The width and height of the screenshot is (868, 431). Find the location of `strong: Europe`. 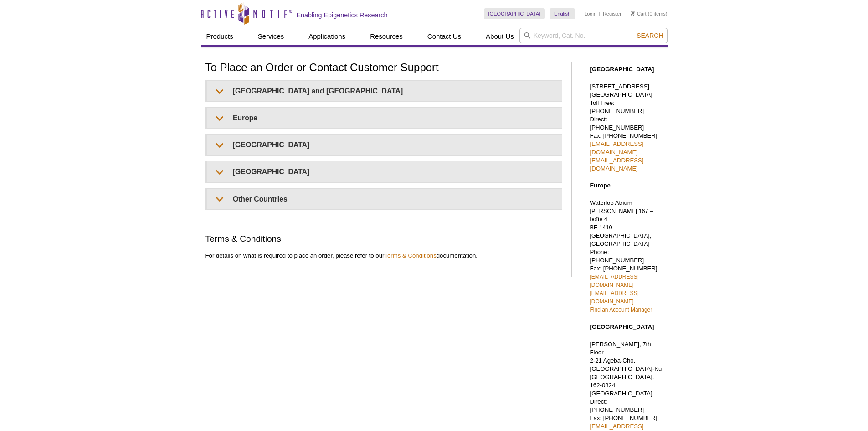

strong: Europe is located at coordinates (601, 185).